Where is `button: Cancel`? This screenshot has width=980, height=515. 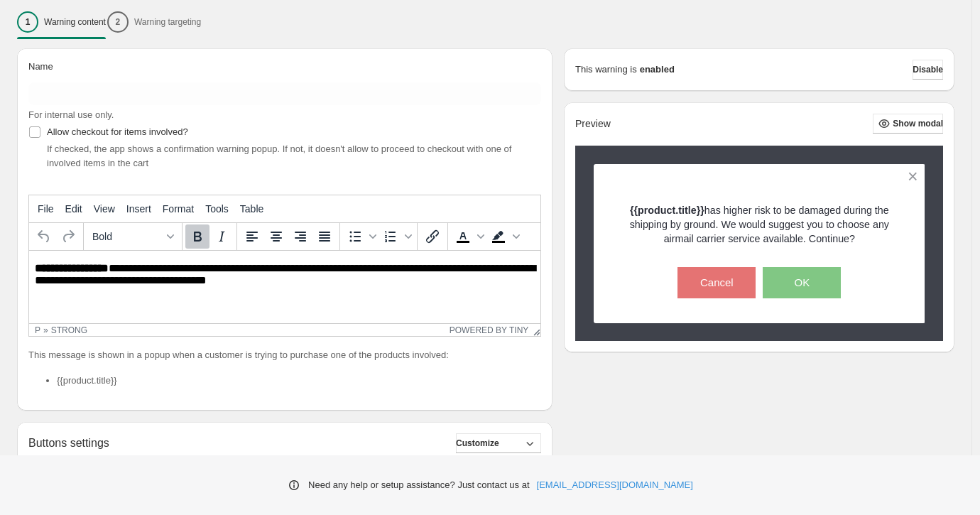 button: Cancel is located at coordinates (717, 283).